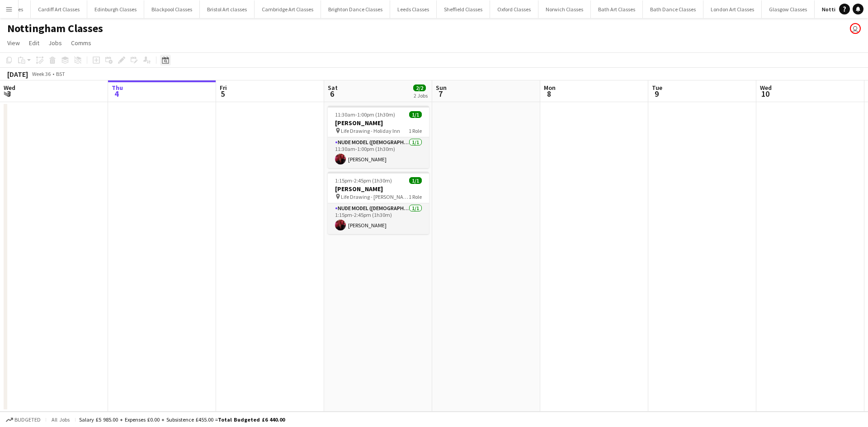  I want to click on span: 10, so click(764, 94).